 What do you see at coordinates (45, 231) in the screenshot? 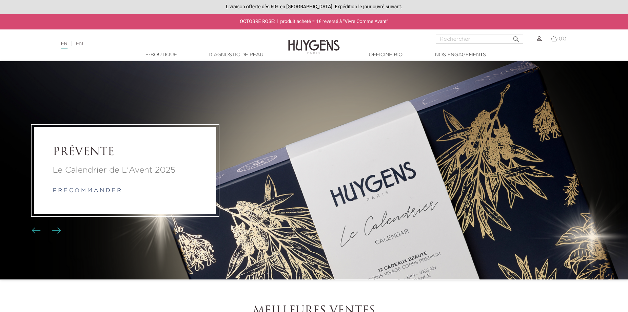
I see `div: Boutons du carrousel` at bounding box center [45, 231].